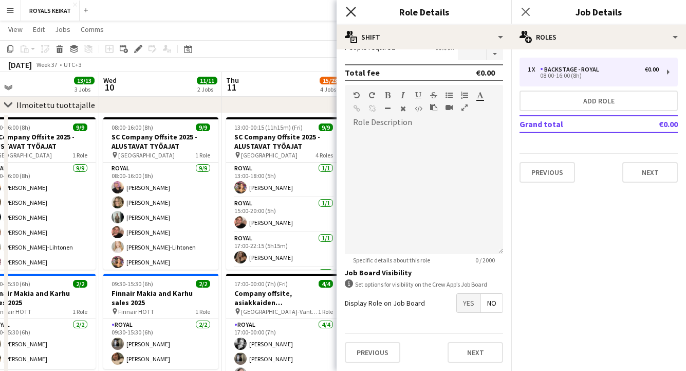 This screenshot has width=686, height=371. What do you see at coordinates (50, 10) in the screenshot?
I see `button: ROYALS KEIKAT` at bounding box center [50, 10].